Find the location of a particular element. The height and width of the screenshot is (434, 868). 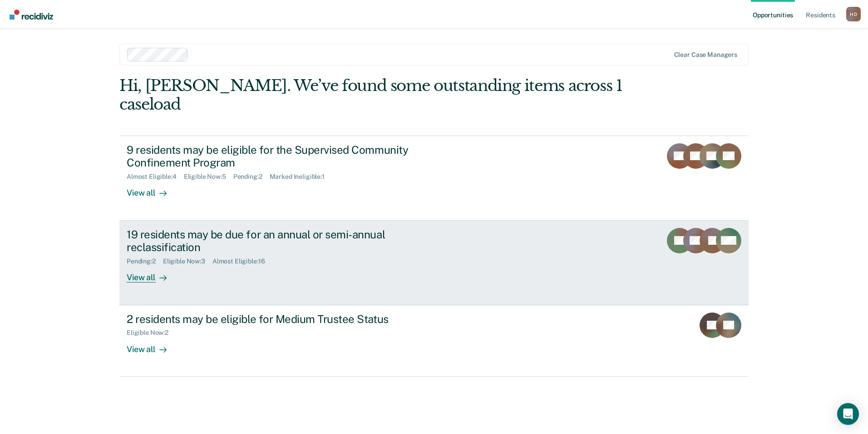

div: 19 residents may be due for an annual or semi-annual reclassification is located at coordinates (286, 241).